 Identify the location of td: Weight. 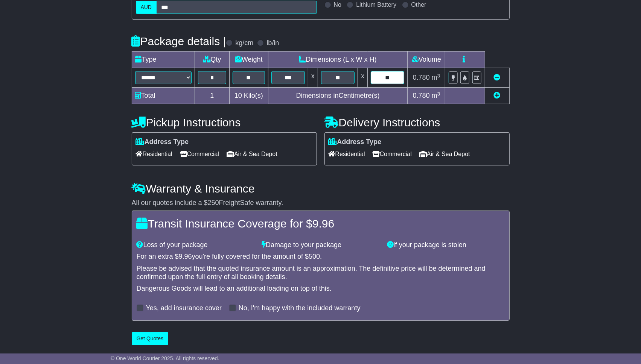
(249, 60).